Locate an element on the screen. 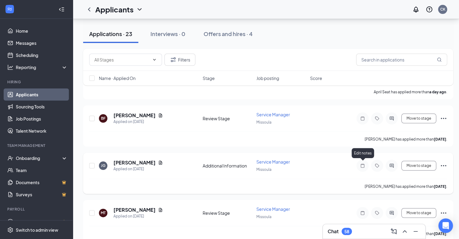  button: Minimize is located at coordinates (415, 232).